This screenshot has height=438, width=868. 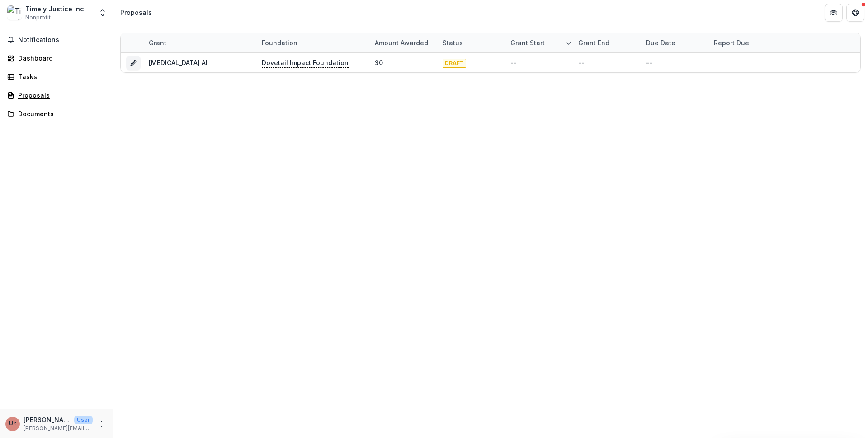 What do you see at coordinates (15, 13) in the screenshot?
I see `img: Timely Justice Inc.` at bounding box center [15, 13].